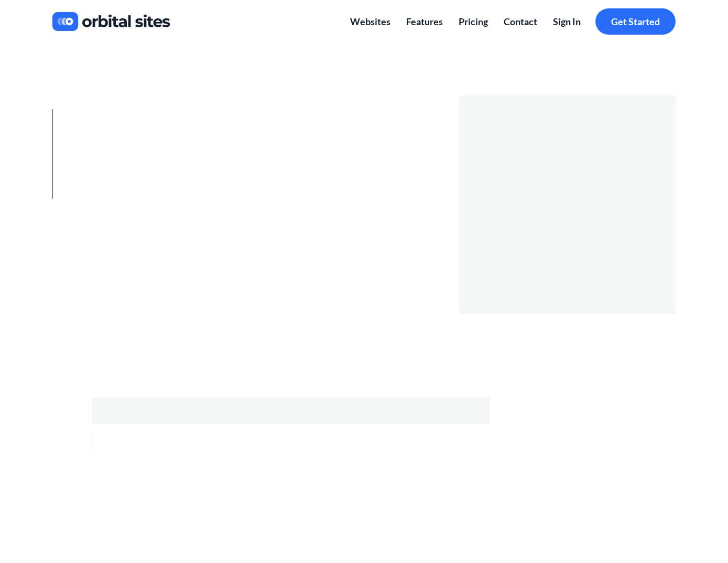 The image size is (728, 563). Describe the element at coordinates (567, 21) in the screenshot. I see `span: Sign In` at that location.